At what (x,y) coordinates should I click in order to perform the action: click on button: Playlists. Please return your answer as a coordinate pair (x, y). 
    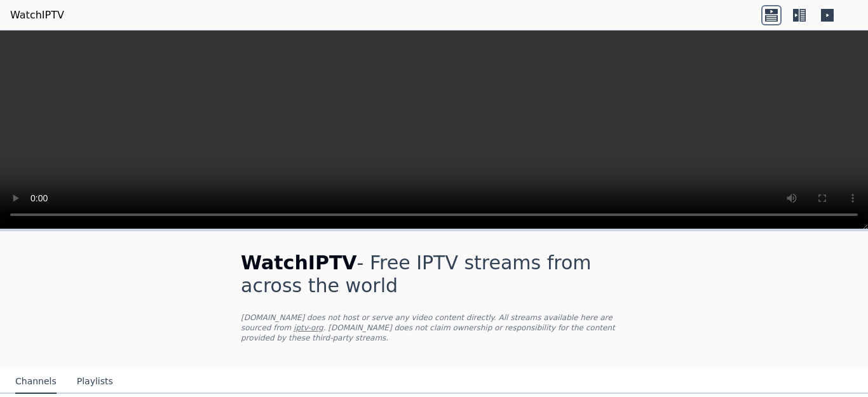
    Looking at the image, I should click on (94, 382).